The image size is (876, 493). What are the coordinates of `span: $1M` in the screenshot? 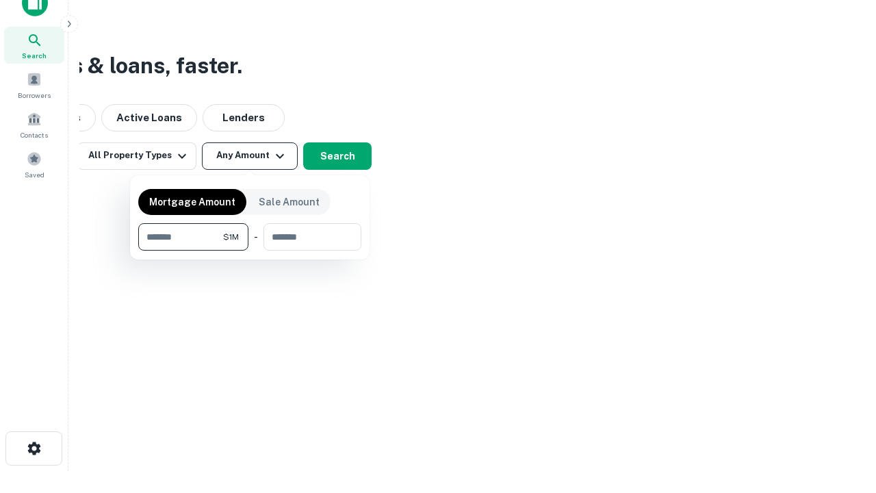 It's located at (231, 237).